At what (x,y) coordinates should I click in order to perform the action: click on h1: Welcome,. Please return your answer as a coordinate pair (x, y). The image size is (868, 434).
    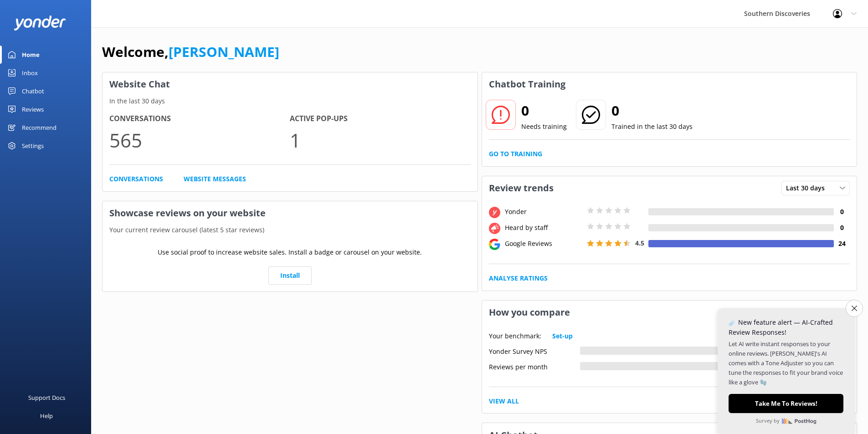
    Looking at the image, I should click on (190, 52).